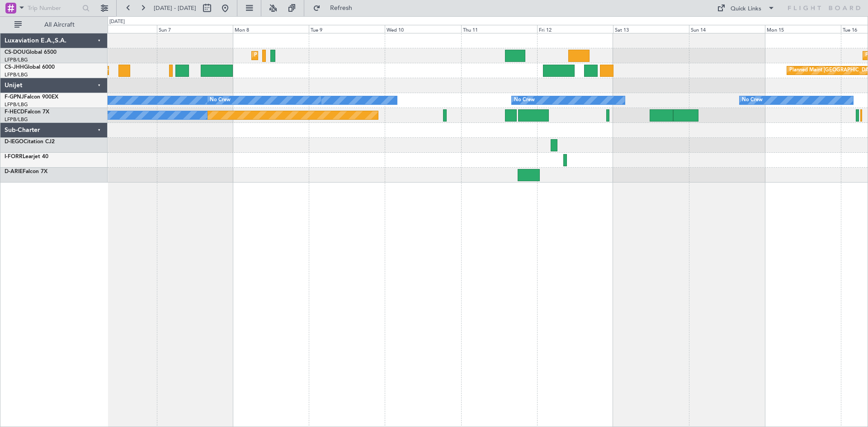  I want to click on span: CS-JHH, so click(14, 67).